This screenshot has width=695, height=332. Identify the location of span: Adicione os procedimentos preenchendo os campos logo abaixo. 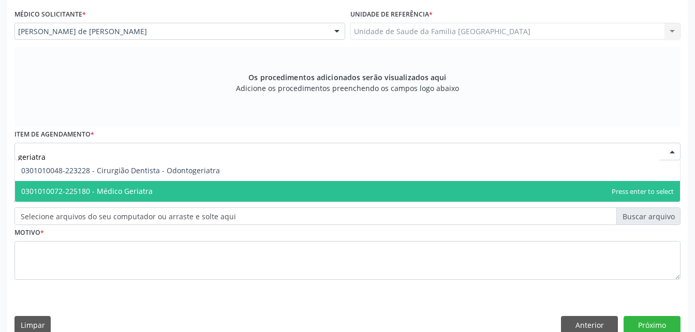
(347, 88).